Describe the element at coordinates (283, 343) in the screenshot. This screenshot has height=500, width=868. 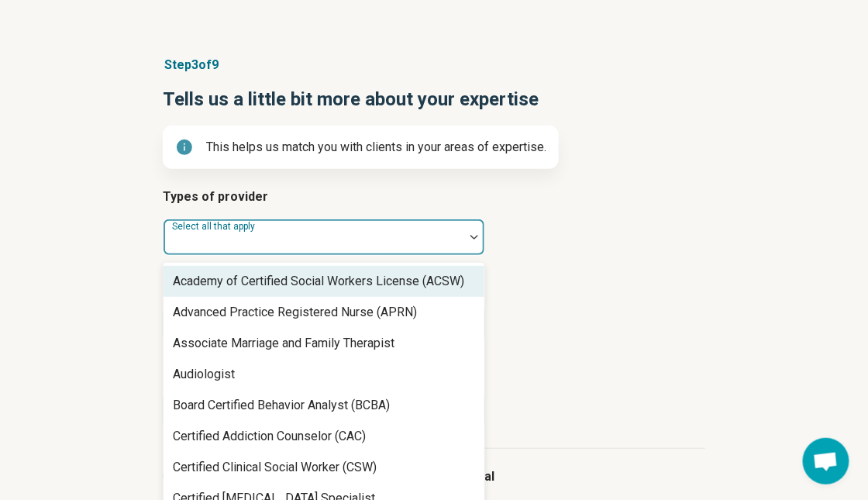
I see `div: Associate Marriage and Family Therapist` at that location.